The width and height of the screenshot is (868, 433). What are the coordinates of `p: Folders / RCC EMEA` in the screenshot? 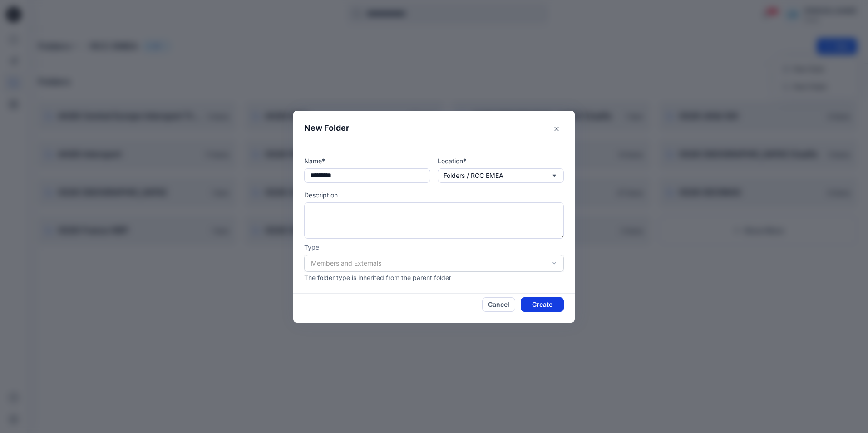 It's located at (473, 176).